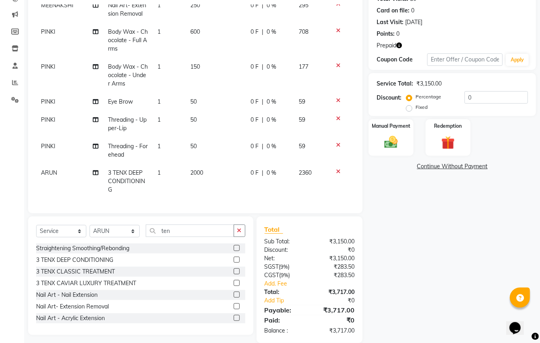 The width and height of the screenshot is (540, 343). Describe the element at coordinates (395, 84) in the screenshot. I see `div: Service Total:` at that location.